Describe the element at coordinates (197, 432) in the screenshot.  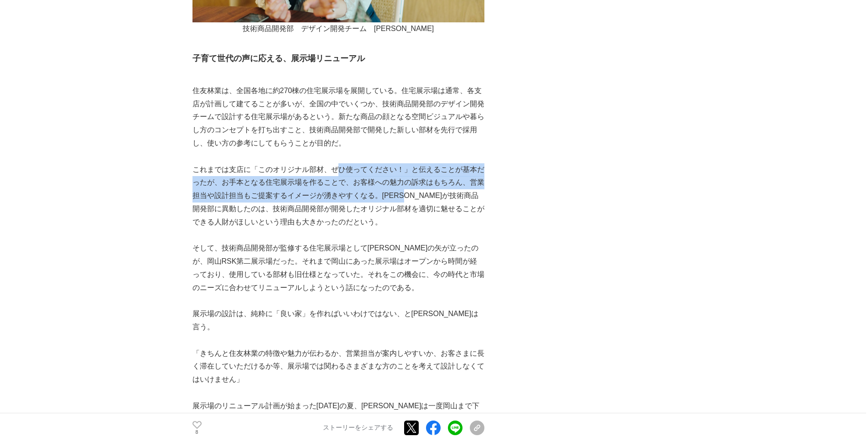
I see `p: 8` at that location.